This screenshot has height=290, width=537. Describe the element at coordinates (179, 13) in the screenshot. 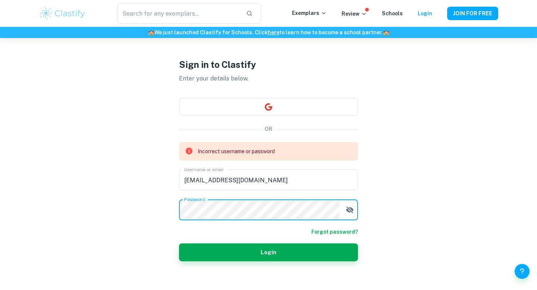

I see `input: Search for any exemplars...` at that location.